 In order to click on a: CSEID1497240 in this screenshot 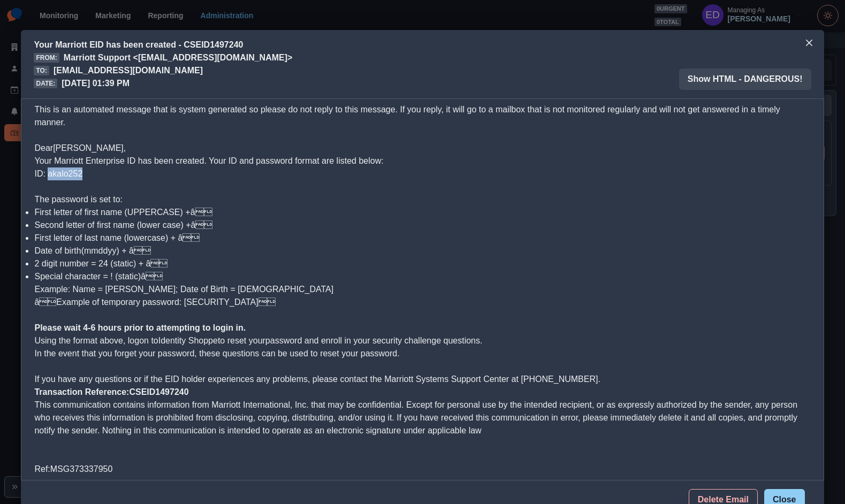, I will do `click(159, 391)`.